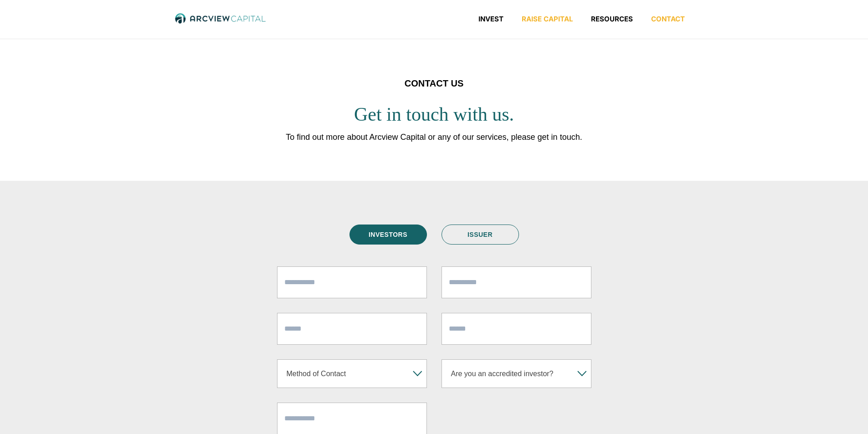  Describe the element at coordinates (491, 19) in the screenshot. I see `a: Invest` at that location.